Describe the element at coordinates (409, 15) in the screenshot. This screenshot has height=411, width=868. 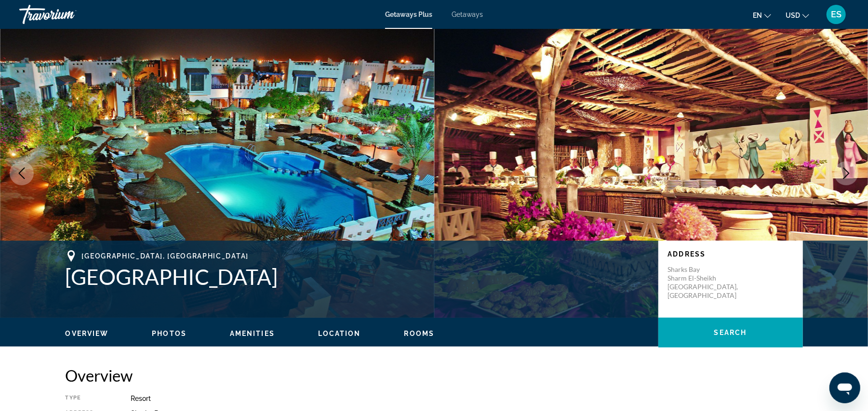
I see `a: Getaways Plus` at that location.